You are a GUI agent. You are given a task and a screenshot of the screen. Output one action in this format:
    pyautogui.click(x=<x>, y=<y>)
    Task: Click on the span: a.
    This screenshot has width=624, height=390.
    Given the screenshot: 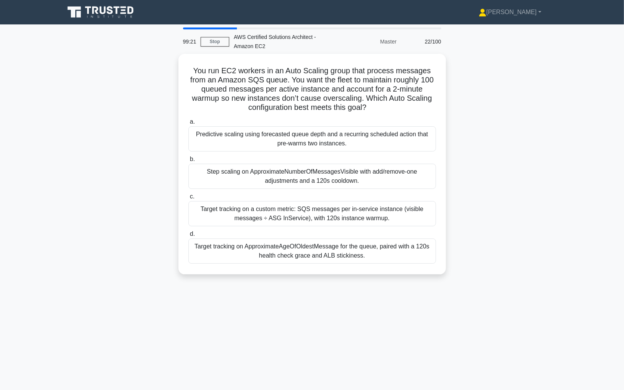 What is the action you would take?
    pyautogui.click(x=192, y=121)
    